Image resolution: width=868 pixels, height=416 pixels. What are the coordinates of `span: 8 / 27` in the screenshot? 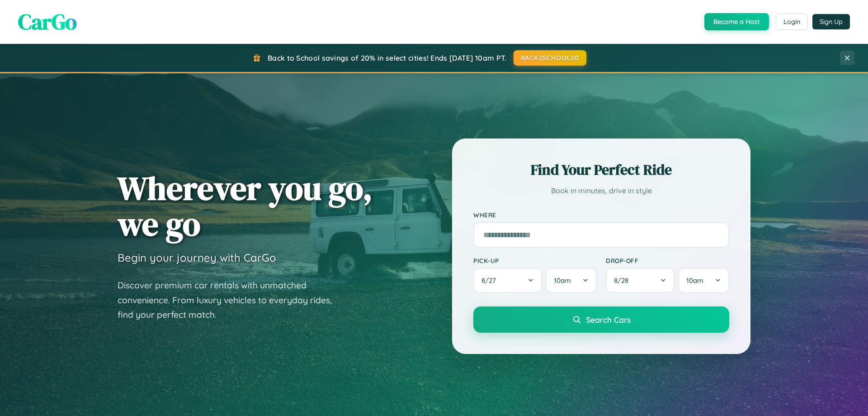 It's located at (491, 280).